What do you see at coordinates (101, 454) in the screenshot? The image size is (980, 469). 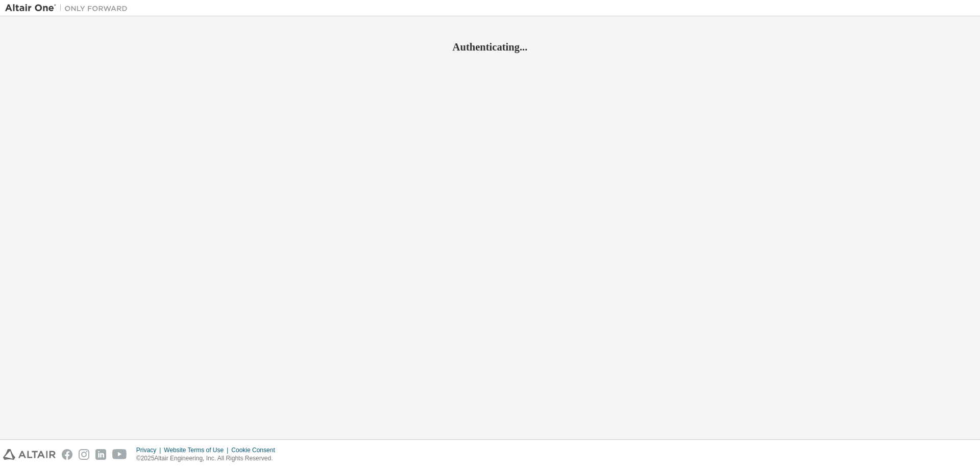 I see `img: linkedin.svg` at bounding box center [101, 454].